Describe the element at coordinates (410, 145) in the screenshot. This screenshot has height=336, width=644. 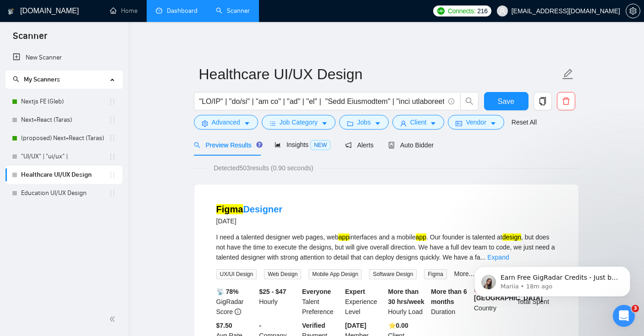
I see `span: Auto Bidder` at that location.